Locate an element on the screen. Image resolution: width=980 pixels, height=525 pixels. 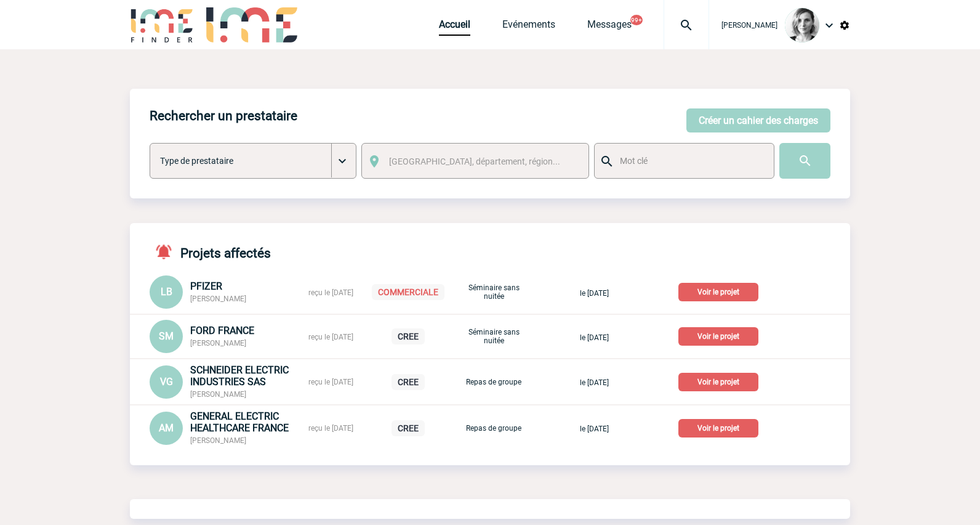
input: Mot clé is located at coordinates (689, 161).